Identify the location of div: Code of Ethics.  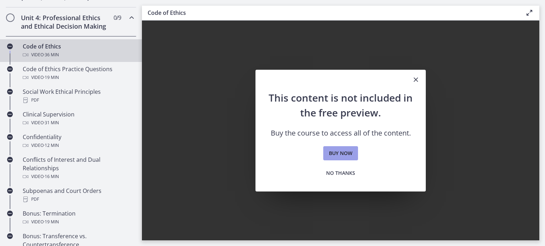
(78, 51).